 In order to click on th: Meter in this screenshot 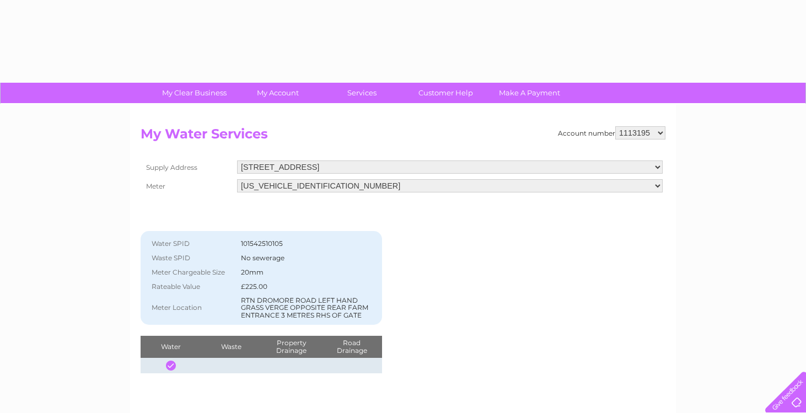, I will do `click(188, 186)`.